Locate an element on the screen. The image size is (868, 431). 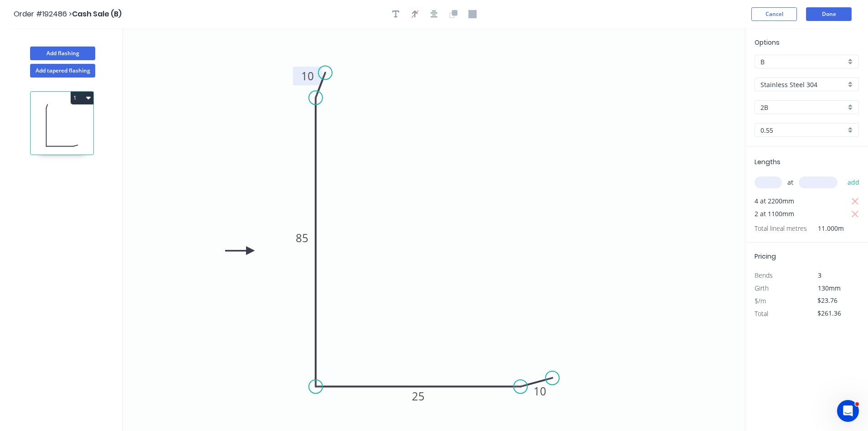
span: Bends is located at coordinates (763, 275).